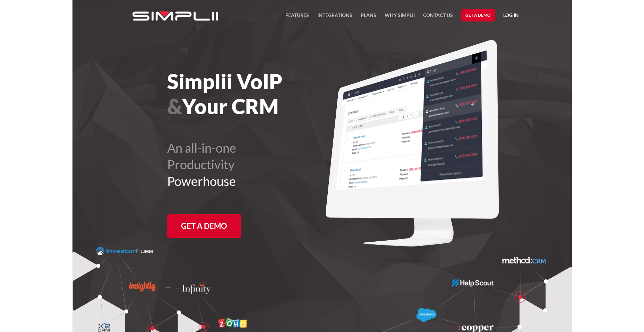 The height and width of the screenshot is (332, 644). What do you see at coordinates (201, 181) in the screenshot?
I see `span: Powerhouse` at bounding box center [201, 181].